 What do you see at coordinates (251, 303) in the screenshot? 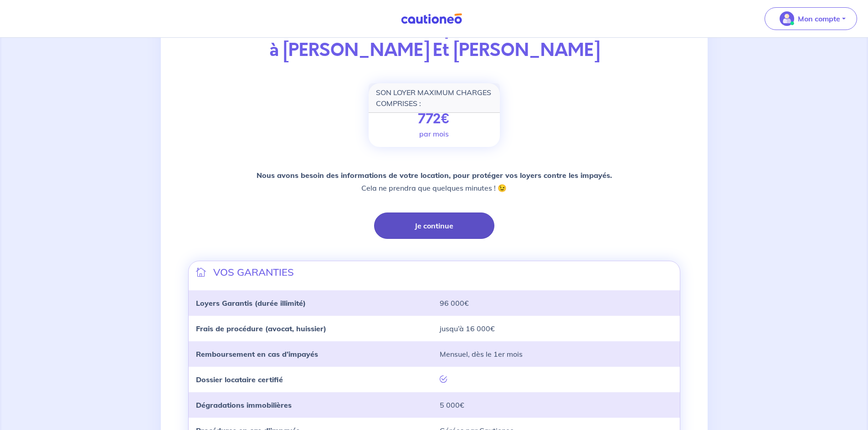
I see `strong: Loyers Garantis (durée illimité)` at bounding box center [251, 303].